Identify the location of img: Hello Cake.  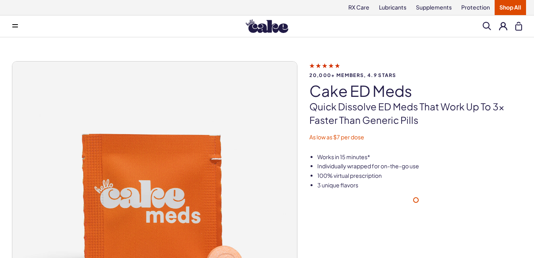
(267, 26).